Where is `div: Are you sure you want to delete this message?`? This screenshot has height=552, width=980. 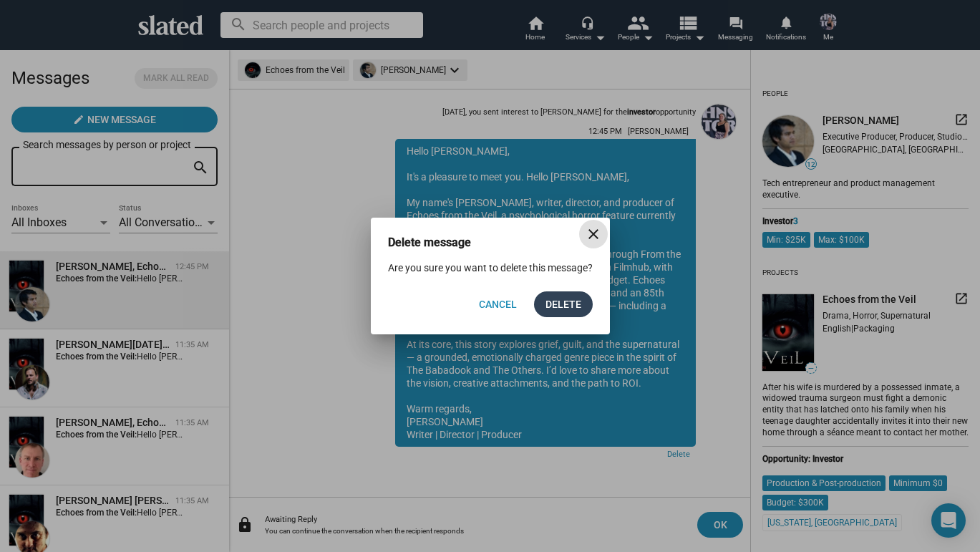 div: Are you sure you want to delete this message? is located at coordinates (490, 268).